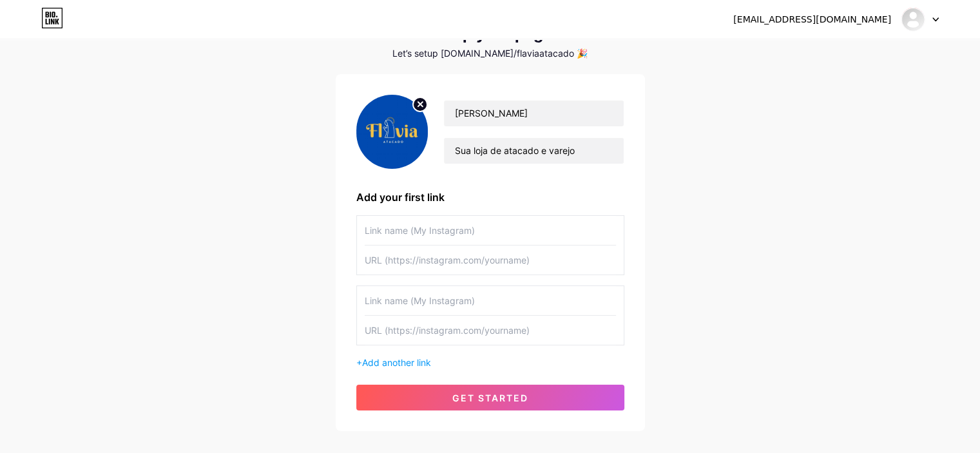  I want to click on input: Your name, so click(534, 113).